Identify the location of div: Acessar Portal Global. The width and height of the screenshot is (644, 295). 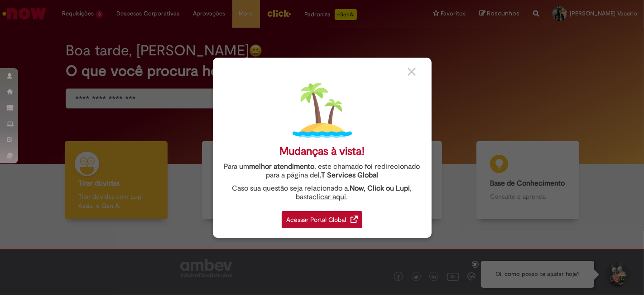
(322, 219).